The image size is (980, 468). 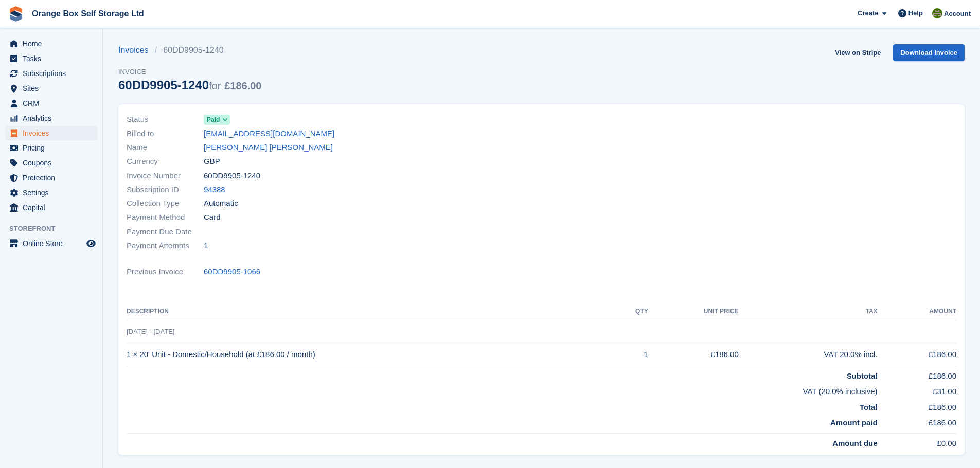 What do you see at coordinates (928, 52) in the screenshot?
I see `a: Download Invoice` at bounding box center [928, 52].